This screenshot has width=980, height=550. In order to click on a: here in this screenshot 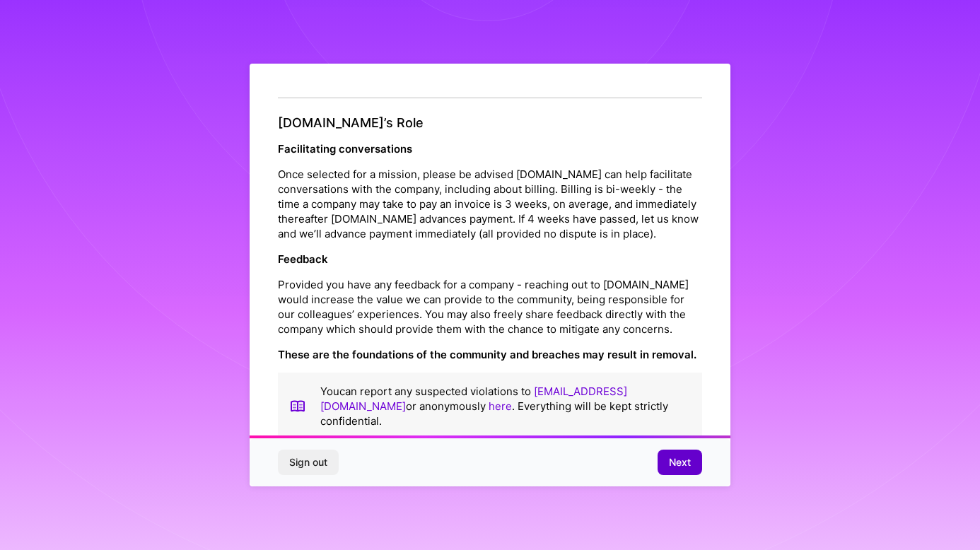, I will do `click(500, 406)`.